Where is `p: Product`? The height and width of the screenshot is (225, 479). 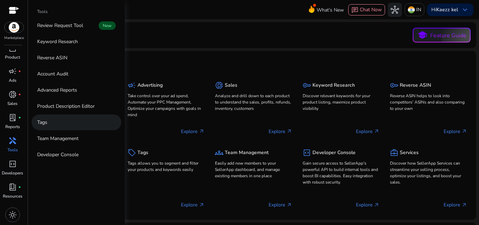 p: Product is located at coordinates (12, 57).